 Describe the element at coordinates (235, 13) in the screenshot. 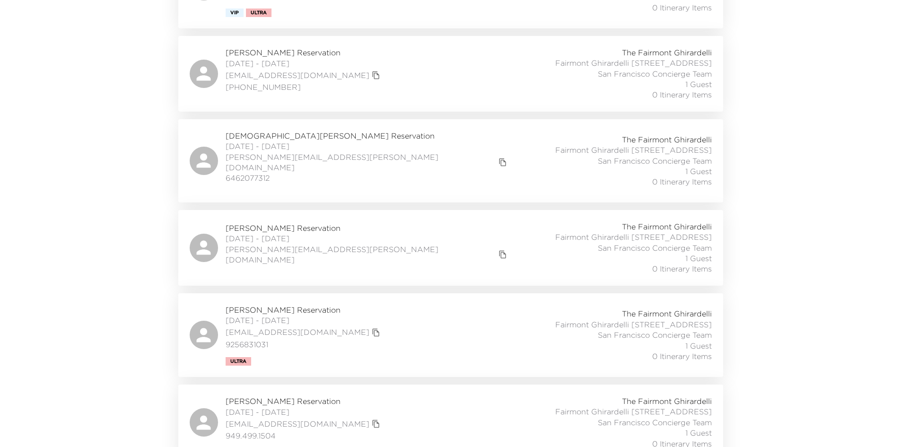

I see `span: Vip` at that location.